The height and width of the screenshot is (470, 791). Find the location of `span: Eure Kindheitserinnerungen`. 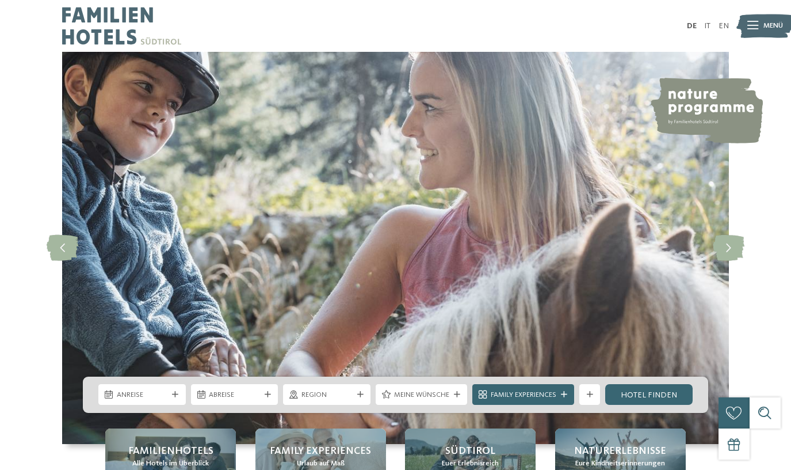

span: Eure Kindheitserinnerungen is located at coordinates (620, 463).